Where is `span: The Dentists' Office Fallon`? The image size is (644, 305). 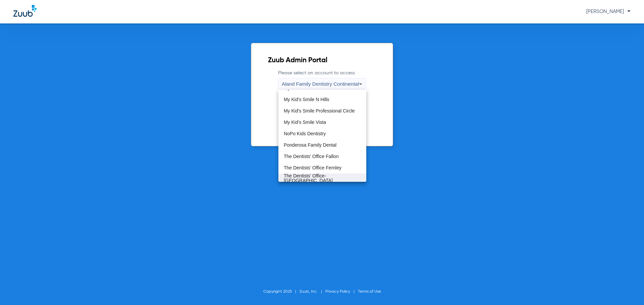 span: The Dentists' Office Fallon is located at coordinates (311, 156).